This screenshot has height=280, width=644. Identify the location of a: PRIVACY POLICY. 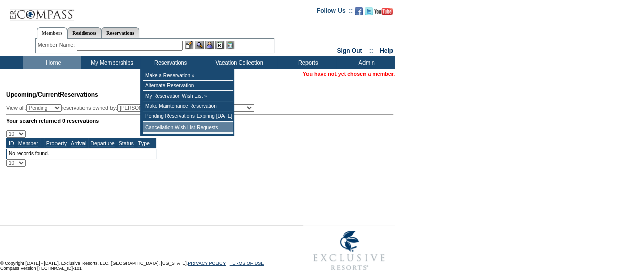
(206, 264).